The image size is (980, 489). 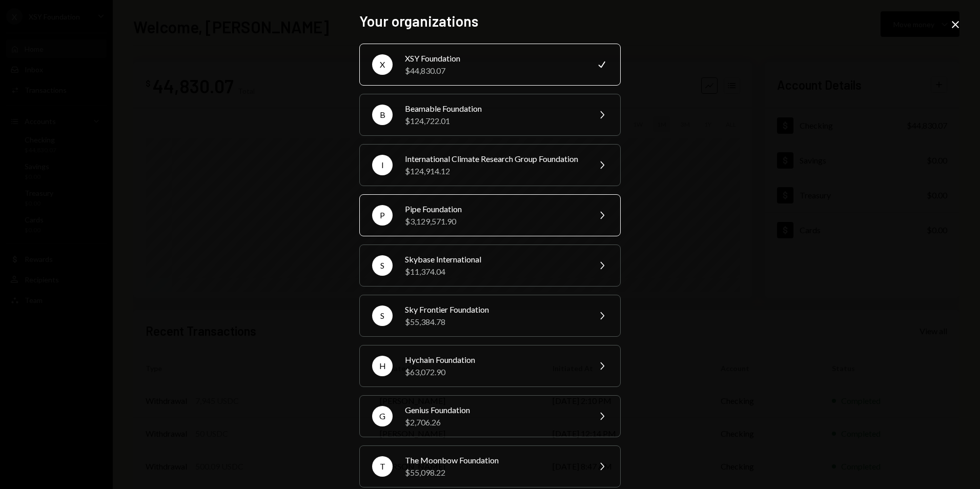 What do you see at coordinates (494, 172) in the screenshot?
I see `div: $124,914.12` at bounding box center [494, 172].